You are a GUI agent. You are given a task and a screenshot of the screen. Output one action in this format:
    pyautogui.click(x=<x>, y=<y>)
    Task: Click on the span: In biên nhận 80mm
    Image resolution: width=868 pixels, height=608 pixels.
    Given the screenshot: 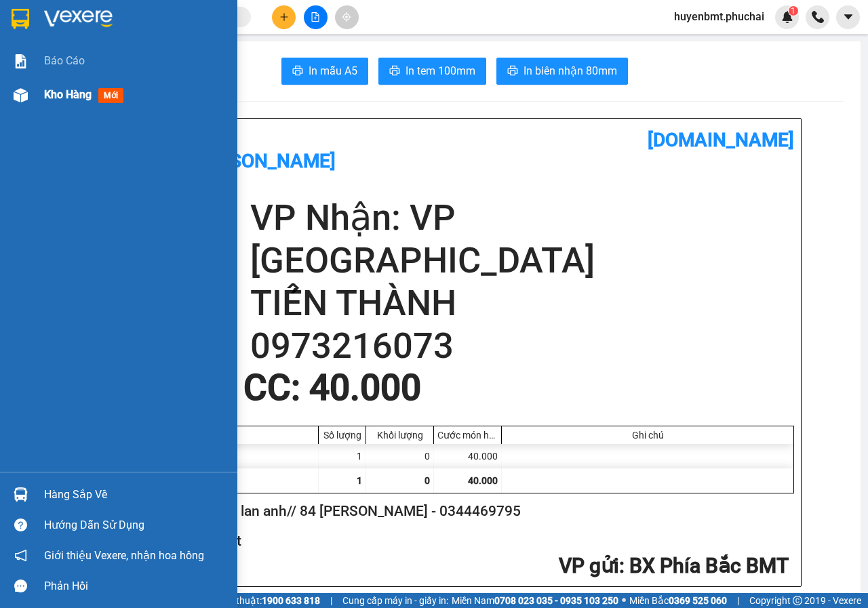 What is the action you would take?
    pyautogui.click(x=570, y=71)
    